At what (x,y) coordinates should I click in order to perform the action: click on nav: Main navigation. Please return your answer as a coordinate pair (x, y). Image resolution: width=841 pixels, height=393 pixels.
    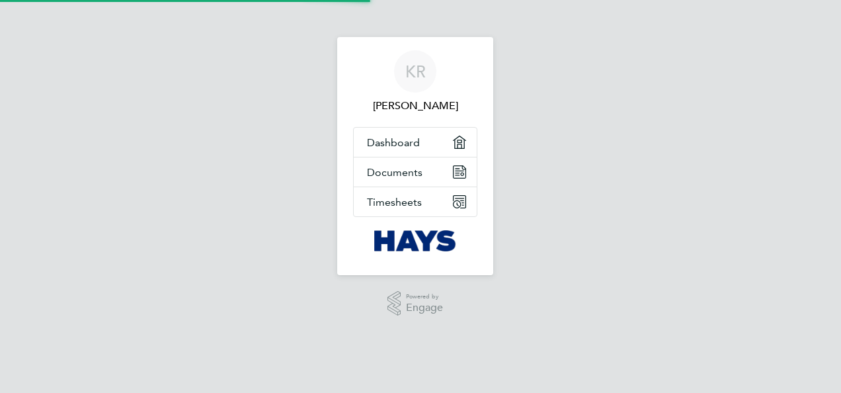
    Looking at the image, I should click on (415, 156).